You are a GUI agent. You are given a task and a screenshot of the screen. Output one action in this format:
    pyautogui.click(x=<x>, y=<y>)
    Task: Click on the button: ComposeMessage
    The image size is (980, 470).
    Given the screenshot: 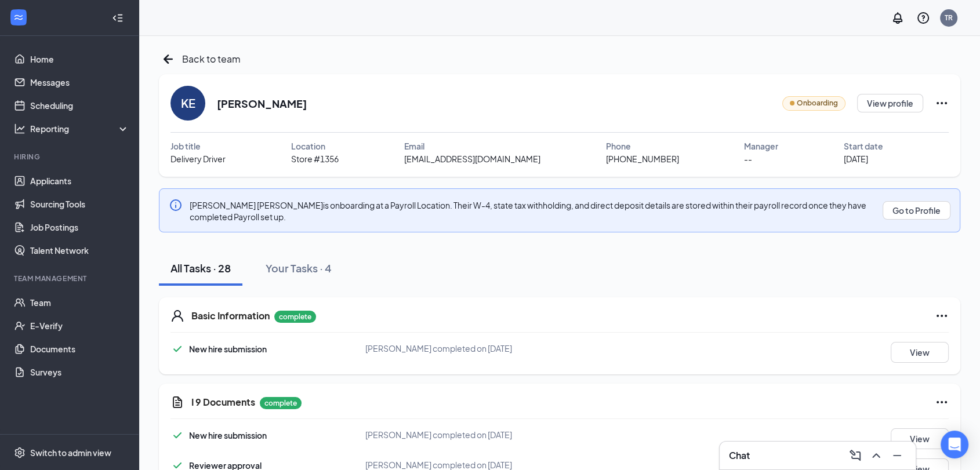 What is the action you would take?
    pyautogui.click(x=855, y=456)
    